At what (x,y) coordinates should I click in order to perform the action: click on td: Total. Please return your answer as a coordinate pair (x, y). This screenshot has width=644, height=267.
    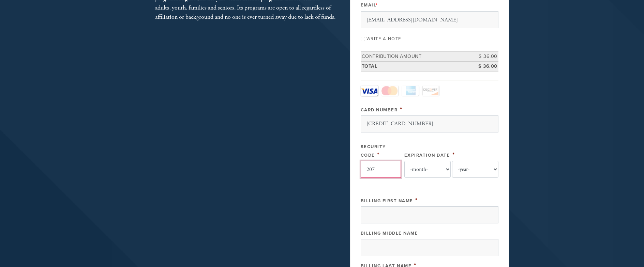
    Looking at the image, I should click on (415, 66).